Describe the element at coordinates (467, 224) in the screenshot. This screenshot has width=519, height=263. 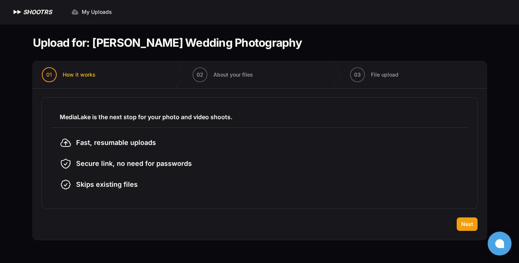
I see `button: Next` at that location.